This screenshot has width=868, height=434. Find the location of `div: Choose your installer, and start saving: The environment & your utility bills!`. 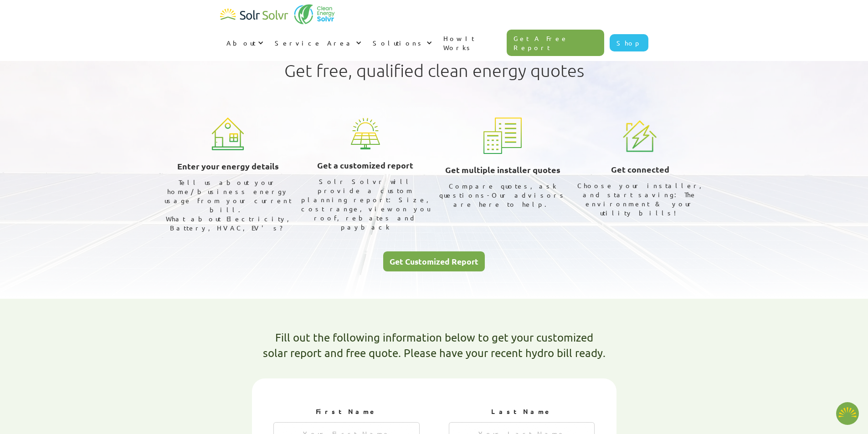

div: Choose your installer, and start saving: The environment & your utility bills! is located at coordinates (640, 199).